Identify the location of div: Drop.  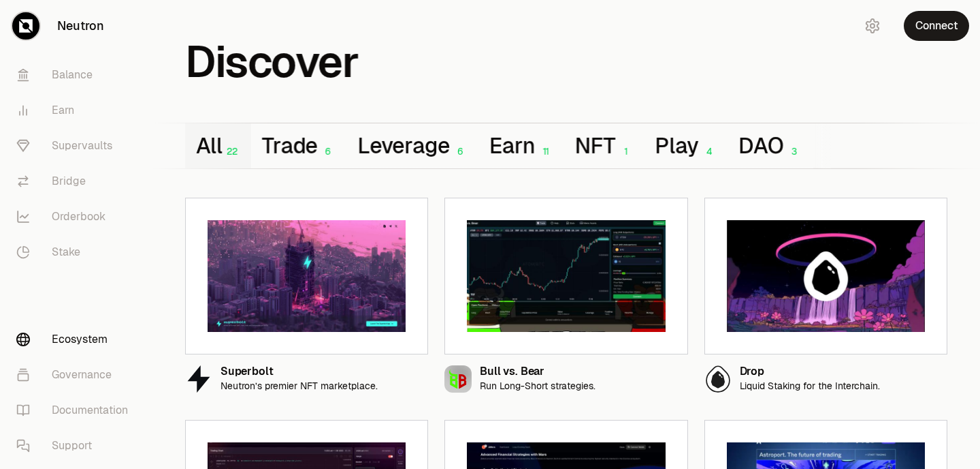
(810, 371).